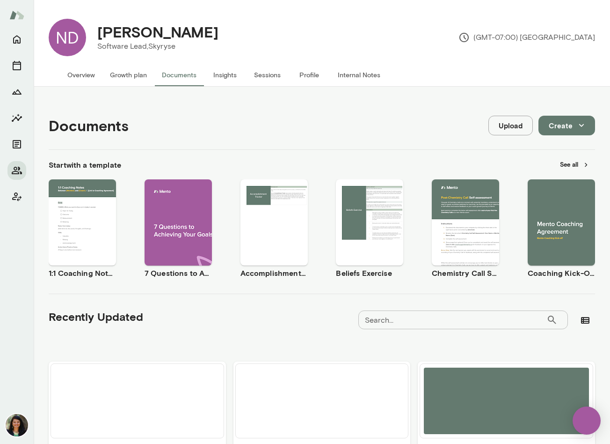 The width and height of the screenshot is (610, 444). Describe the element at coordinates (96, 316) in the screenshot. I see `h5: Recently Updated` at that location.